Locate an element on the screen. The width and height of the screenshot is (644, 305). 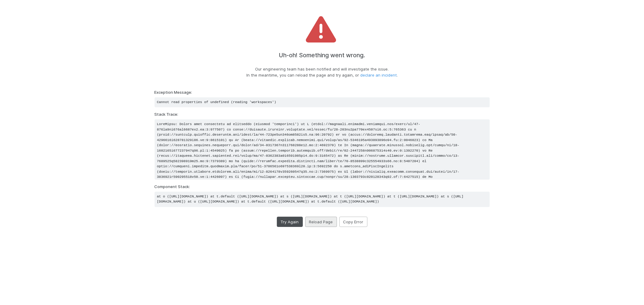
p: Our engineering team has been notified and will investigate the issue. In the meantime, you can r... is located at coordinates (322, 72).